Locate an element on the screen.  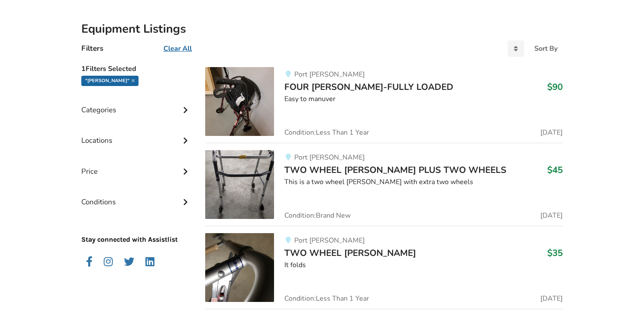
div: Sort By is located at coordinates (546, 49).